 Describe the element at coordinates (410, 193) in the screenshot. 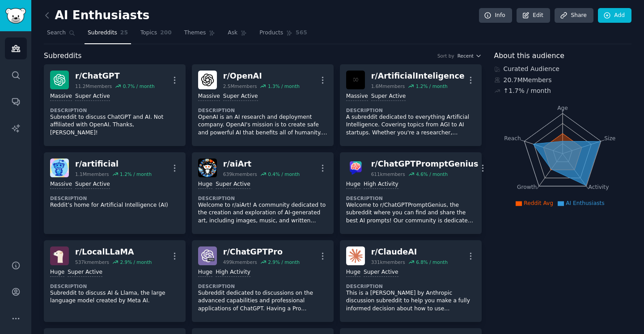

I see `a: ChatGPTPromptGeniusr/ChatGPTPromptGenius611kmembers4.6% / monthHugeHigh ActivityDescriptionWelcom...` at that location.